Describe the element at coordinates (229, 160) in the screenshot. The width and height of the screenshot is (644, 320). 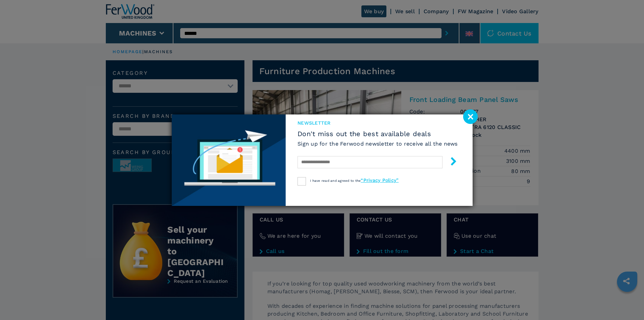
I see `img: Newsletter image` at that location.